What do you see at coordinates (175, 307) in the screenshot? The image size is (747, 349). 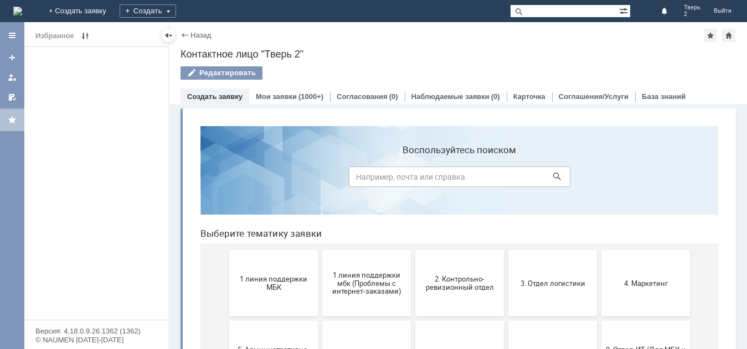 I see `span: Отдел ИТ (1С)` at bounding box center [175, 307].